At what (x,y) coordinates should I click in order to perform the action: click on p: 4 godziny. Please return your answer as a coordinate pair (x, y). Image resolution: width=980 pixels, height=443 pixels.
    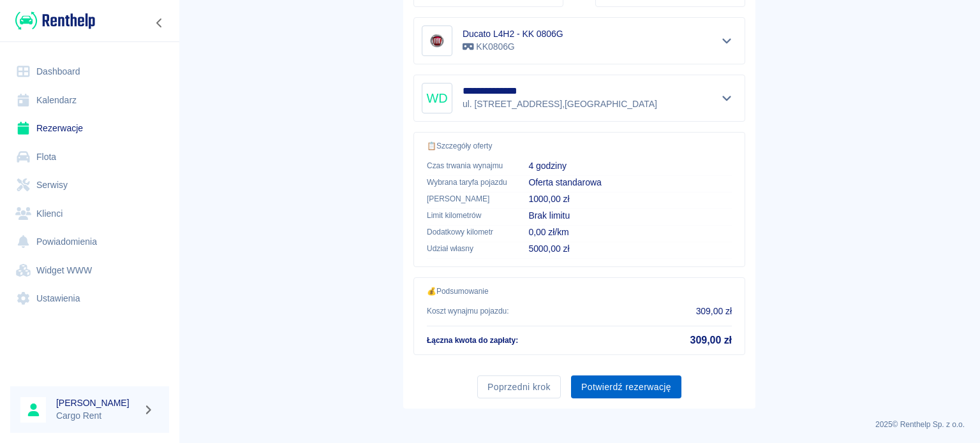
    Looking at the image, I should click on (630, 165).